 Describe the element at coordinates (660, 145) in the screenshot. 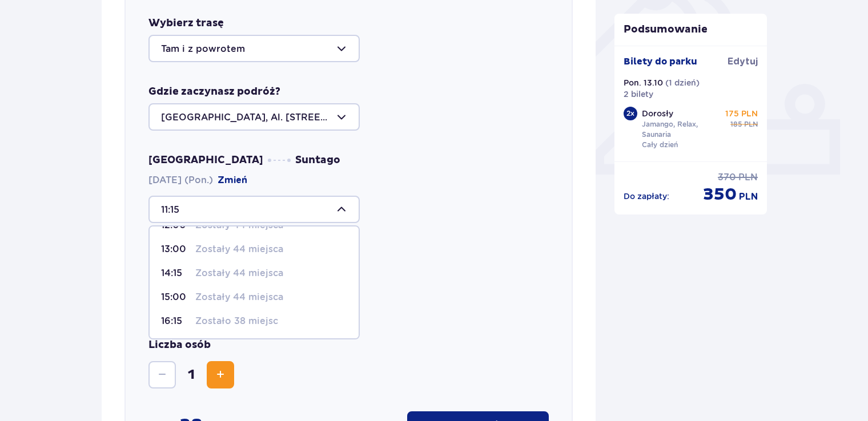

I see `p: Cały dzień` at that location.